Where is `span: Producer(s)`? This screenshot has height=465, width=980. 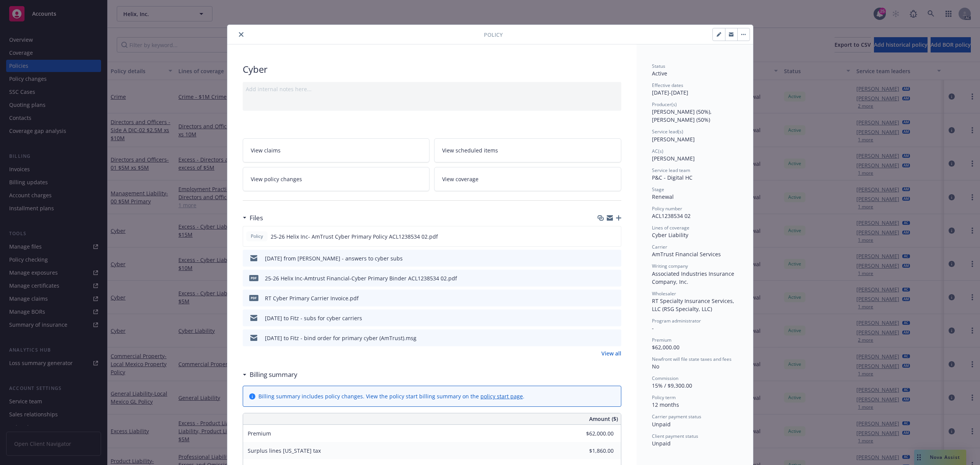 span: Producer(s) is located at coordinates (664, 104).